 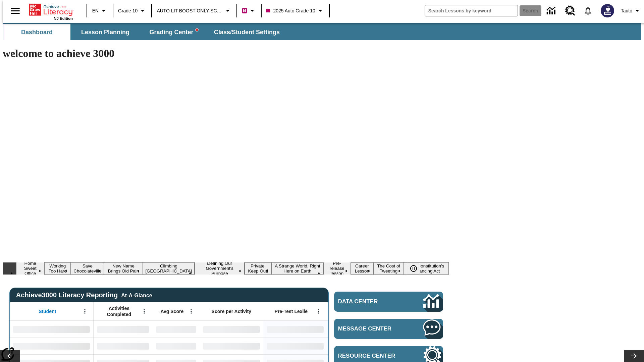 What do you see at coordinates (634, 356) in the screenshot?
I see `button: Lesson carousel, Next` at bounding box center [634, 356].